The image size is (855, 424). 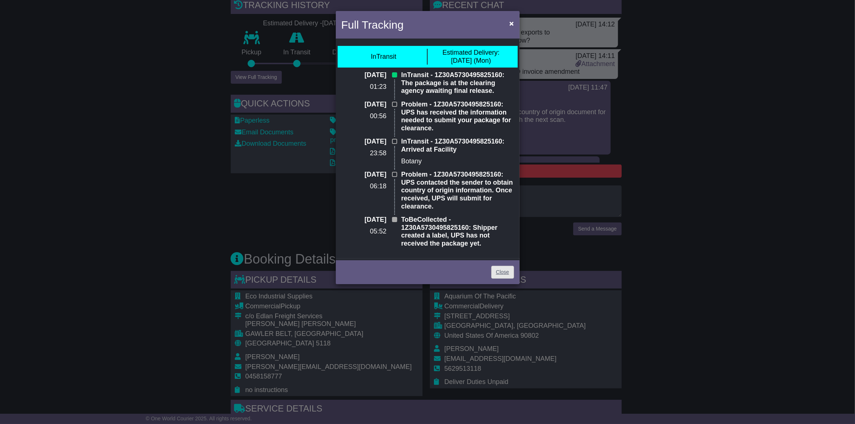 What do you see at coordinates (364, 154) in the screenshot?
I see `p: 23:58` at bounding box center [364, 154].